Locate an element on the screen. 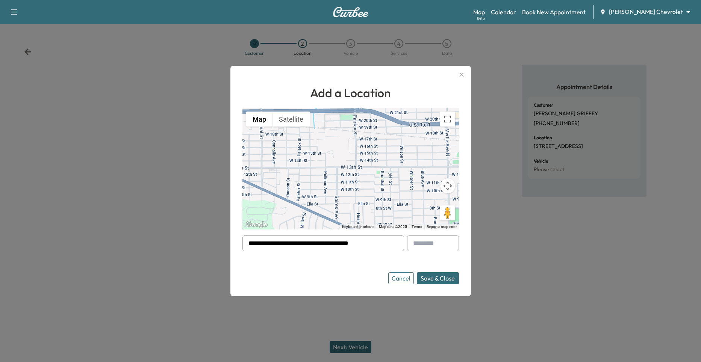  button: Drag Pegman onto the map to open Street View is located at coordinates (448, 213).